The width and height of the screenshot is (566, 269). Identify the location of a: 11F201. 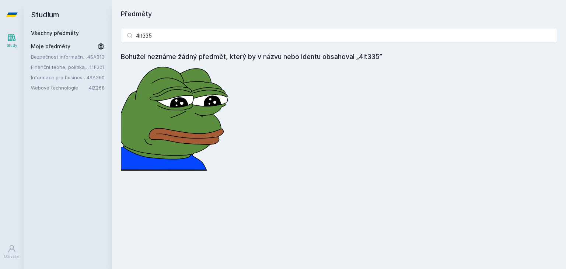
(97, 67).